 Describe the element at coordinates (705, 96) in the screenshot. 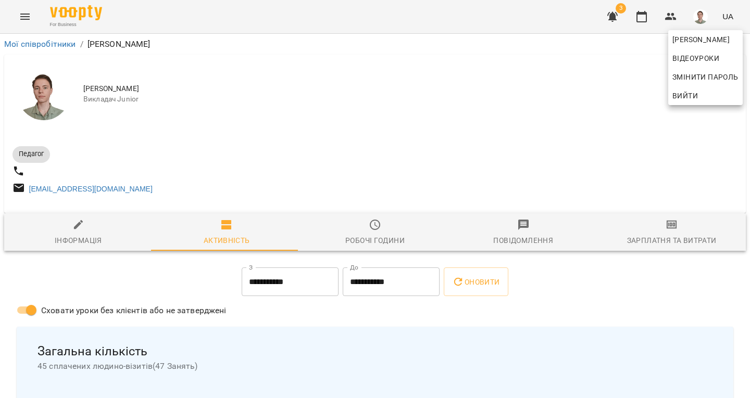

I see `button: Вийти` at that location.